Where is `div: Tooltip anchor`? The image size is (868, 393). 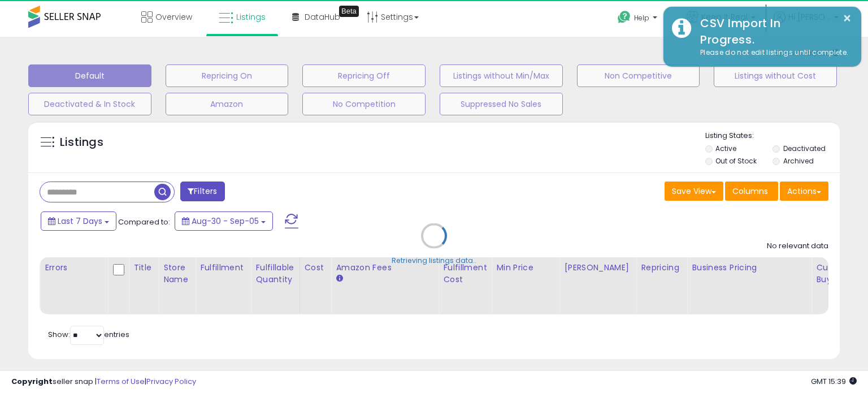 div: Tooltip anchor is located at coordinates (349, 11).